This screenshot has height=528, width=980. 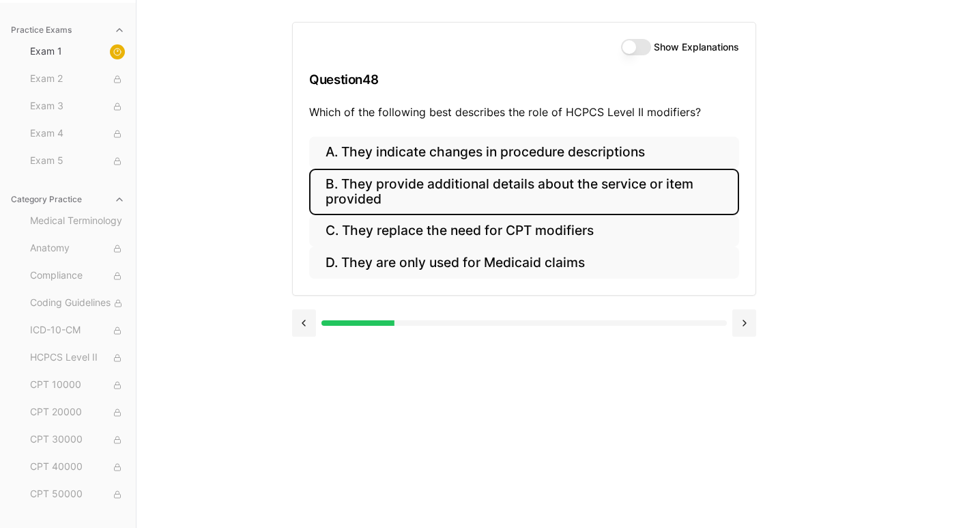 I want to click on button: Medical Terminology, so click(x=77, y=221).